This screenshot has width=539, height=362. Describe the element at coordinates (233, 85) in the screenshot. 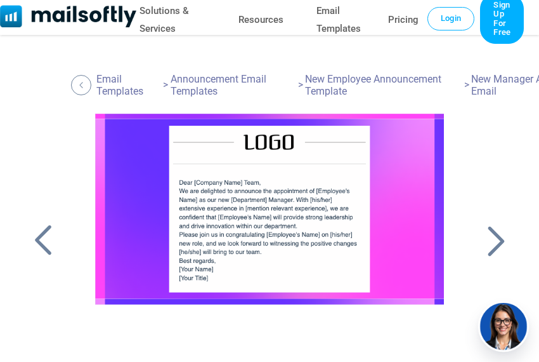

I see `a: Announcement Email Templates` at that location.